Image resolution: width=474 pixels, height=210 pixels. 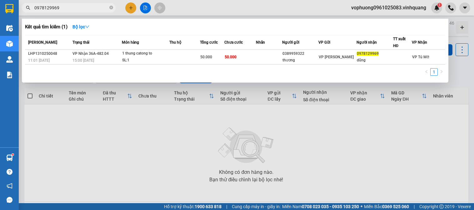 What do you see at coordinates (9, 9) in the screenshot?
I see `img: logo-vxr` at bounding box center [9, 9].